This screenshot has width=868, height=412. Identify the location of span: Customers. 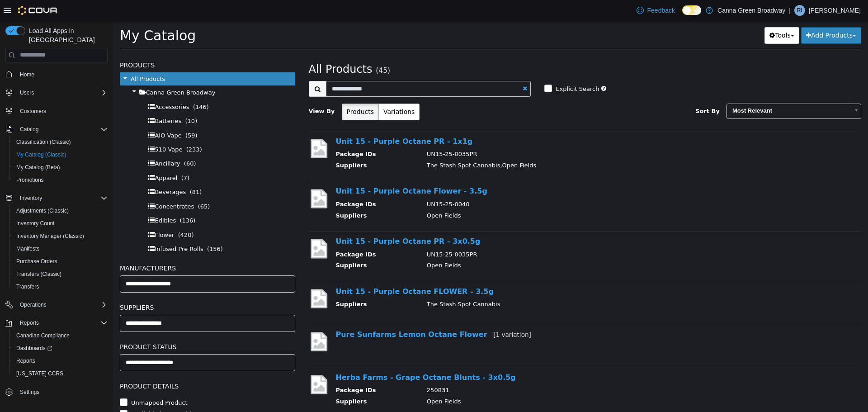
(62, 111).